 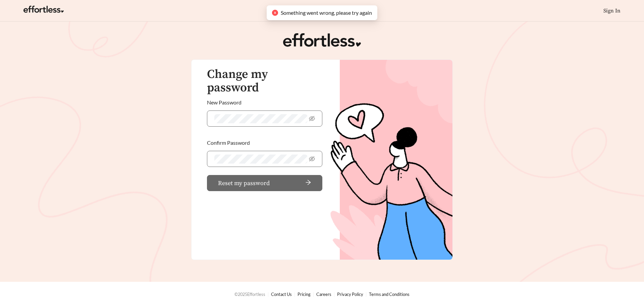 What do you see at coordinates (324, 294) in the screenshot?
I see `a: Careers` at bounding box center [324, 294].